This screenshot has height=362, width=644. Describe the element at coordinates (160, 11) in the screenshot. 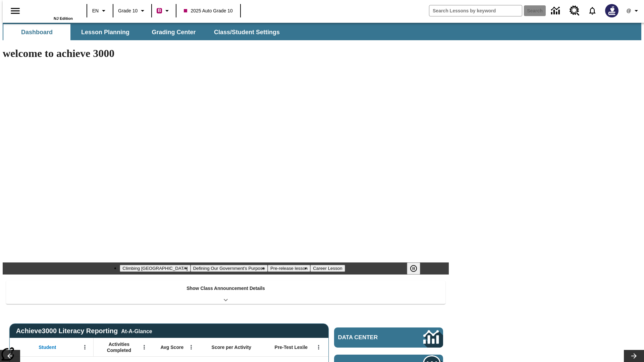

I see `span: B` at that location.